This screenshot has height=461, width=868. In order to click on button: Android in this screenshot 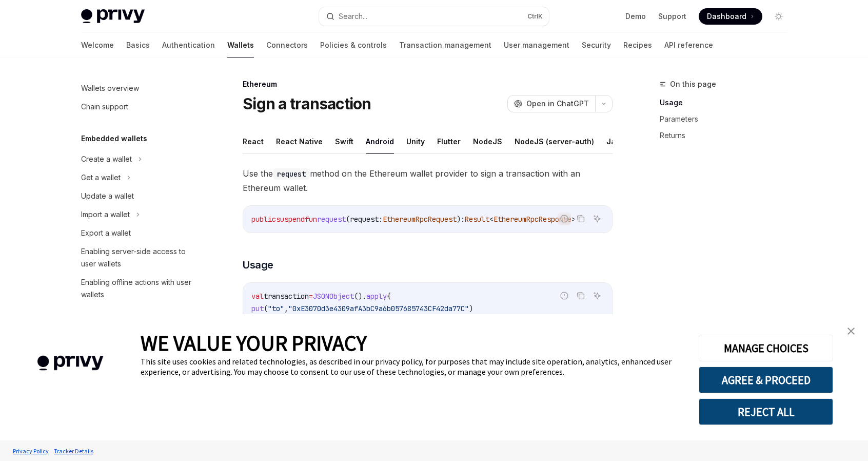, I will do `click(380, 141)`.